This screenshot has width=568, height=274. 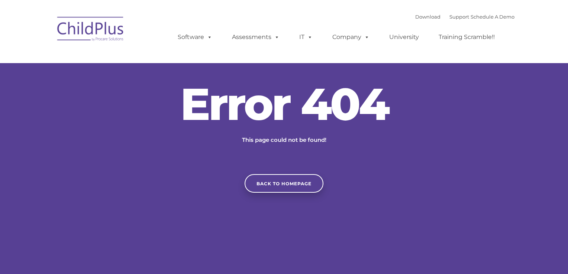 What do you see at coordinates (195, 37) in the screenshot?
I see `a: Software` at bounding box center [195, 37].